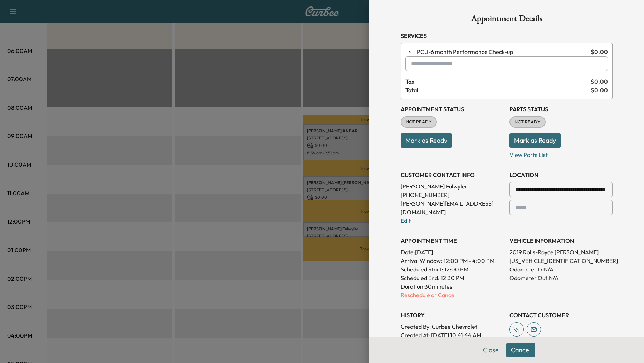  Describe the element at coordinates (406, 221) in the screenshot. I see `a: Edit` at that location.